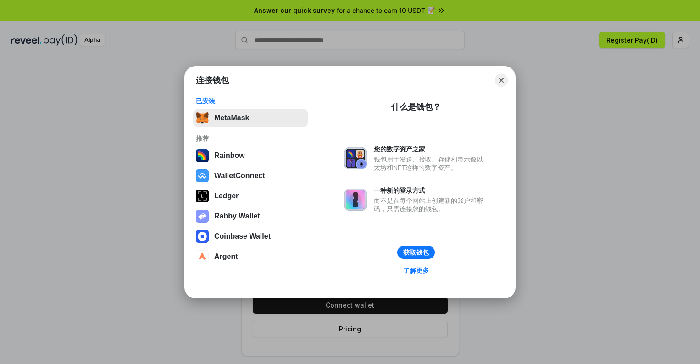 The width and height of the screenshot is (700, 364). I want to click on div: Rainbow, so click(229, 156).